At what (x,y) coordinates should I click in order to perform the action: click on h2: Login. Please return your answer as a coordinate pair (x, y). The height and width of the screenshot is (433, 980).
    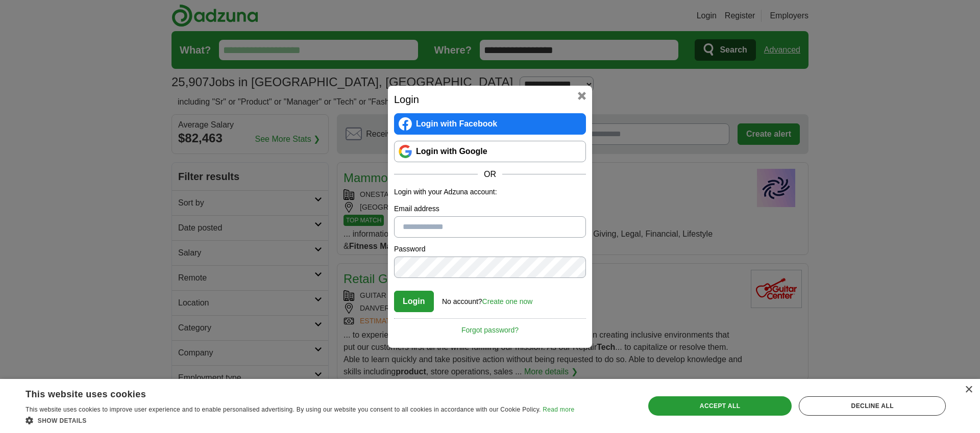
    Looking at the image, I should click on (490, 100).